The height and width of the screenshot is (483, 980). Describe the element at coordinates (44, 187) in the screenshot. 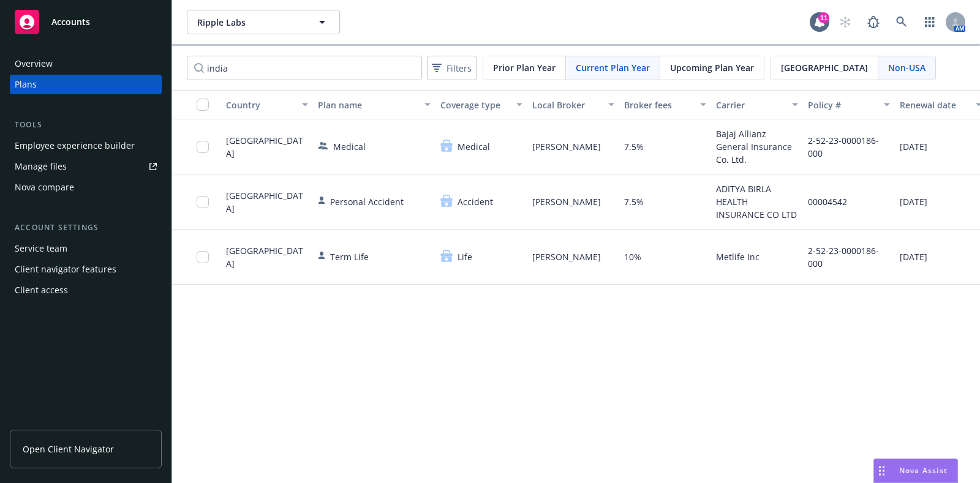

I see `div: Nova compare` at that location.